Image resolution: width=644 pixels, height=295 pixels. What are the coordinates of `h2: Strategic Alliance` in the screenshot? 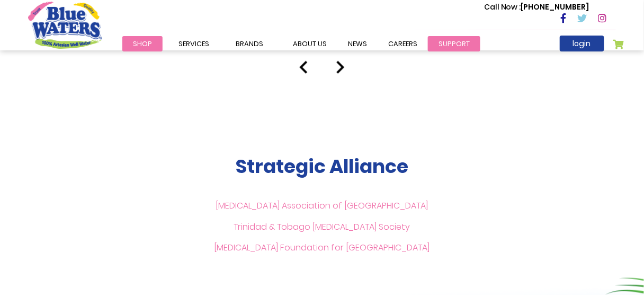 It's located at (322, 166).